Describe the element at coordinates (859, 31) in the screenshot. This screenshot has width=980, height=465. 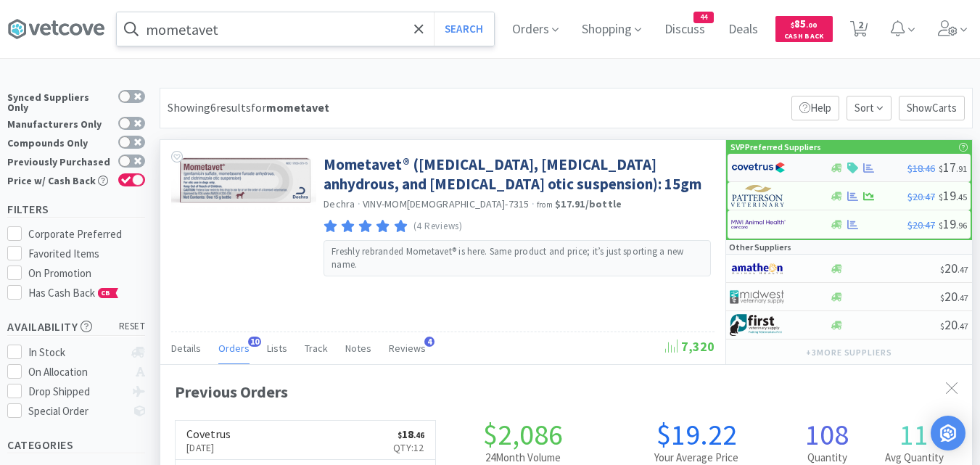
I see `a: 2` at that location.